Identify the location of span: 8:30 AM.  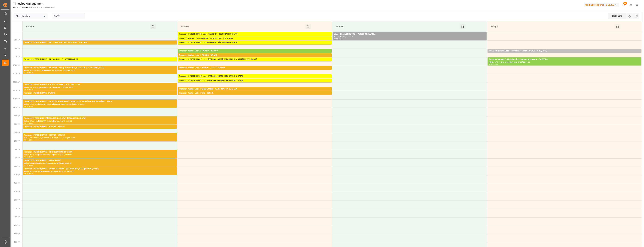
(17, 40).